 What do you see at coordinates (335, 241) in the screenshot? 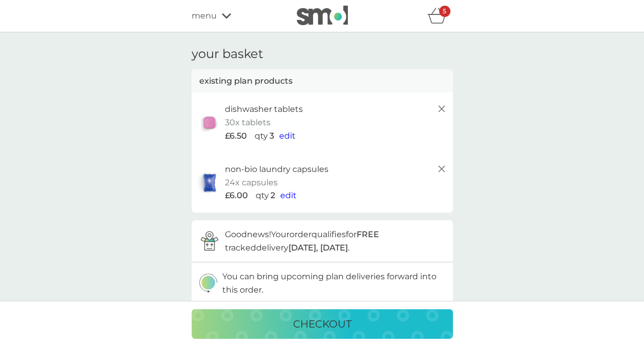
I see `p: Good news! Your order qualifies for tracked delivery .` at bounding box center [335, 241].